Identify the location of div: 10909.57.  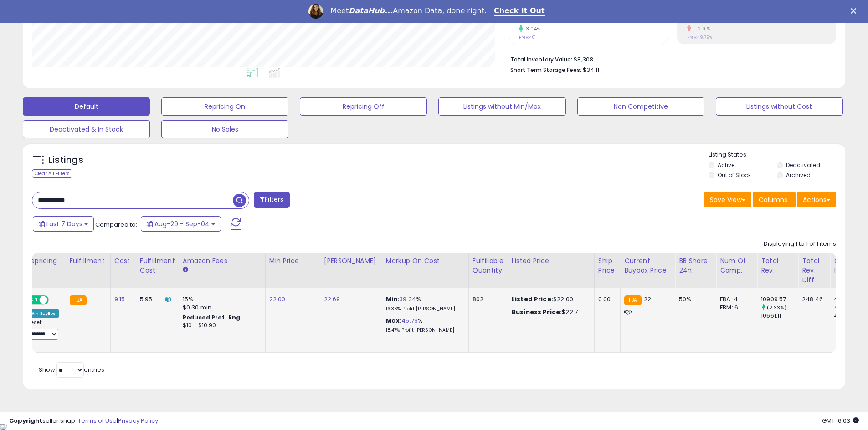
(779, 300).